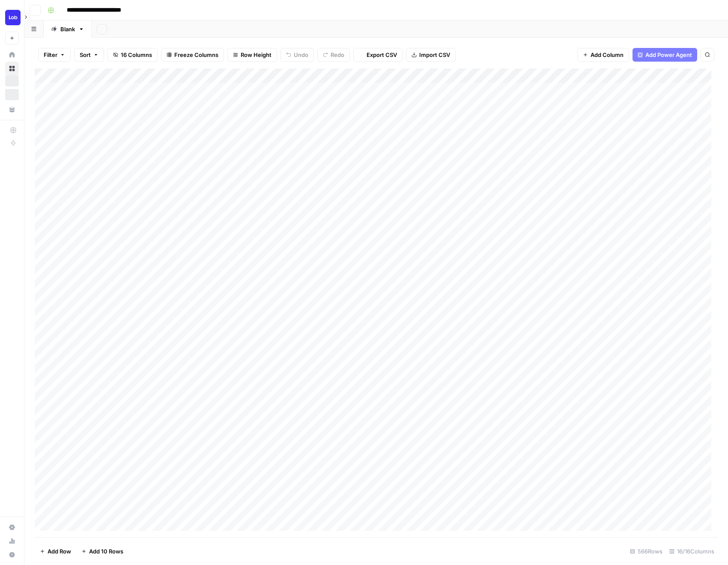 The width and height of the screenshot is (728, 565). I want to click on a: Your Data, so click(12, 109).